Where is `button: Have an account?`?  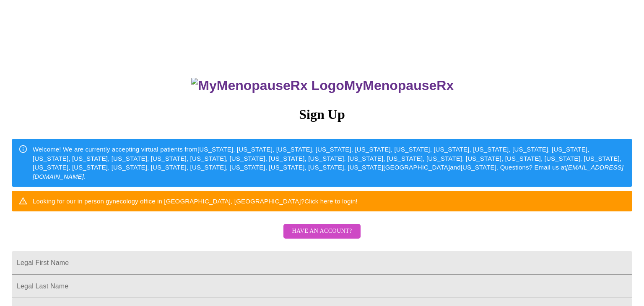
button: Have an account? is located at coordinates (322, 231).